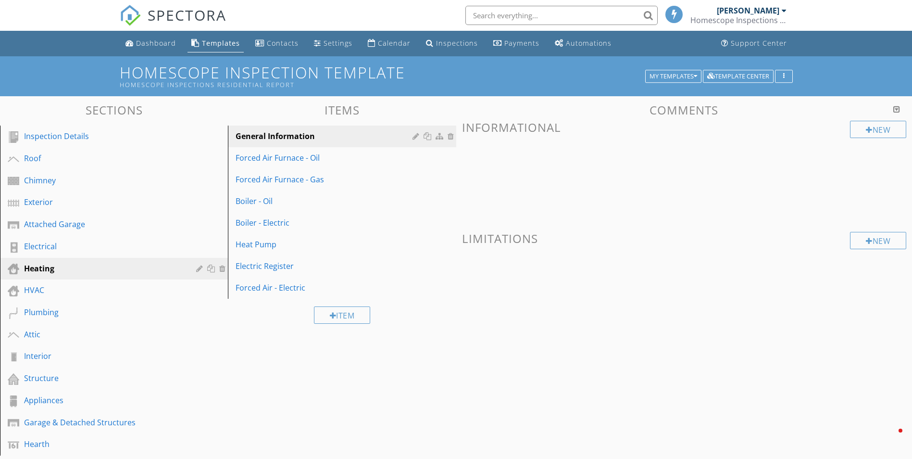 This screenshot has width=912, height=459. What do you see at coordinates (739, 20) in the screenshot?
I see `div: Homescope Inspections Inc.` at bounding box center [739, 20].